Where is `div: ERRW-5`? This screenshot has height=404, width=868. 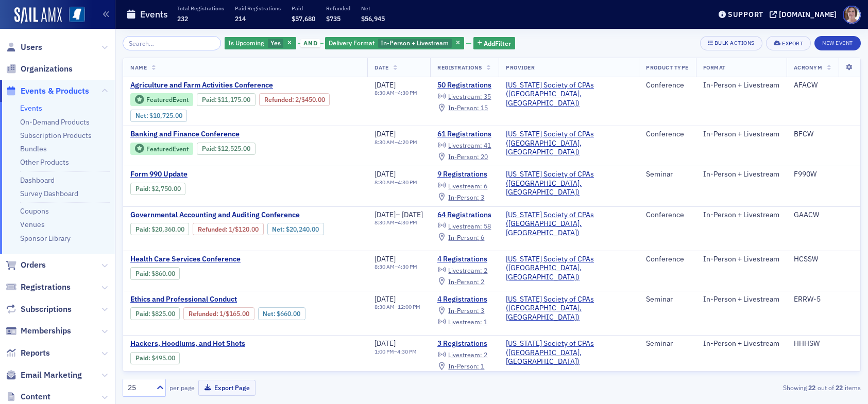
div: ERRW-5 is located at coordinates (822, 300).